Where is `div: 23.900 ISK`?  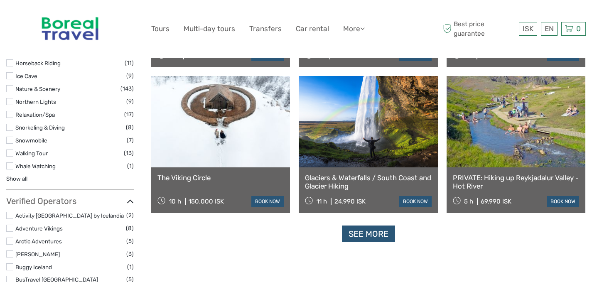
div: 23.900 ISK is located at coordinates (203, 56).